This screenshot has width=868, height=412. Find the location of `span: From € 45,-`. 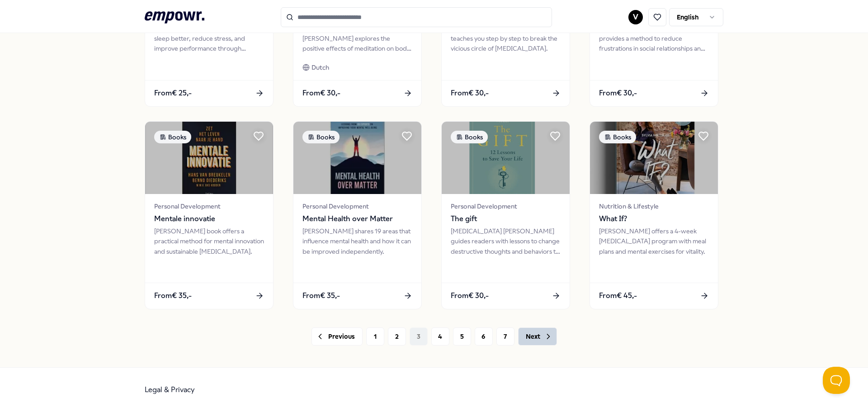

span: From € 45,- is located at coordinates (618, 296).